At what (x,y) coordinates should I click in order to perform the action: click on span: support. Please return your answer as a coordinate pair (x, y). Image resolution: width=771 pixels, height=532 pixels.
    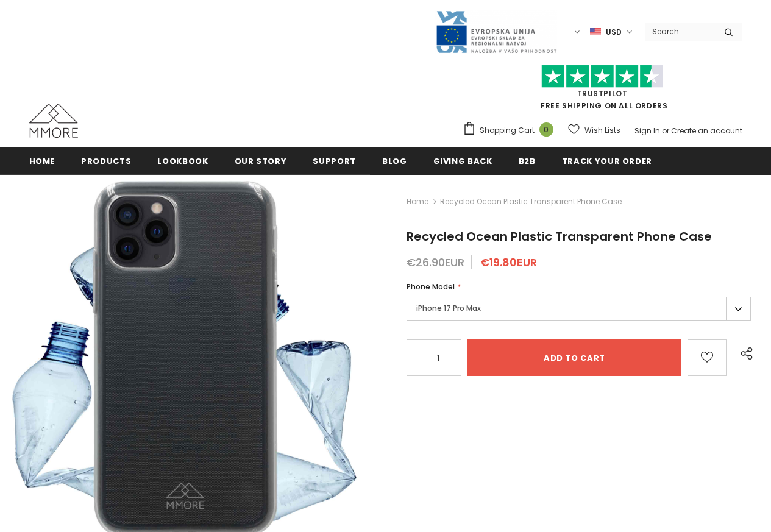
    Looking at the image, I should click on (334, 161).